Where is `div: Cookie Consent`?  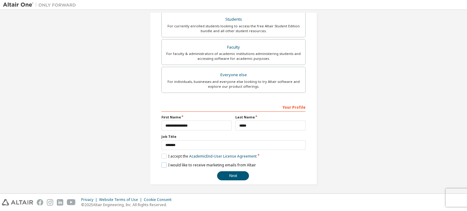
div: Cookie Consent is located at coordinates (159, 200).